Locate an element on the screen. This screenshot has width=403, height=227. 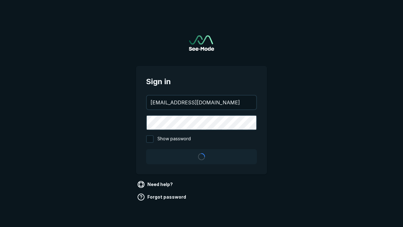
span: Show password is located at coordinates (174, 139).